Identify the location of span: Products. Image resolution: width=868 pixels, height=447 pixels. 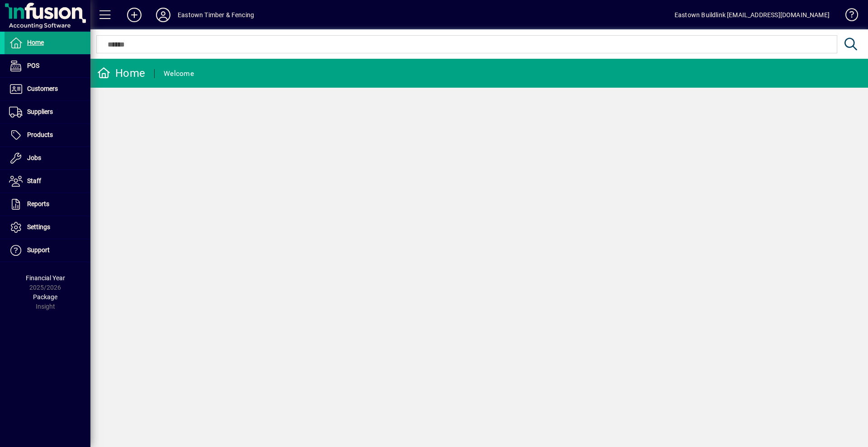
(40, 135).